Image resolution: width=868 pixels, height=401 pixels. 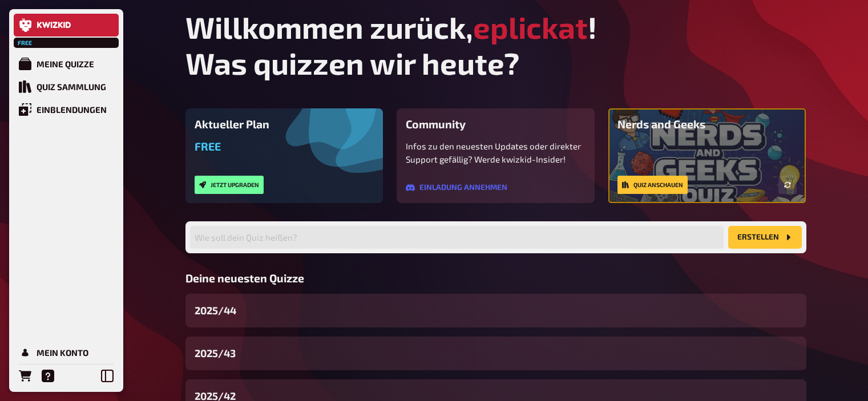 I want to click on div: Quiz Sammlung, so click(x=71, y=86).